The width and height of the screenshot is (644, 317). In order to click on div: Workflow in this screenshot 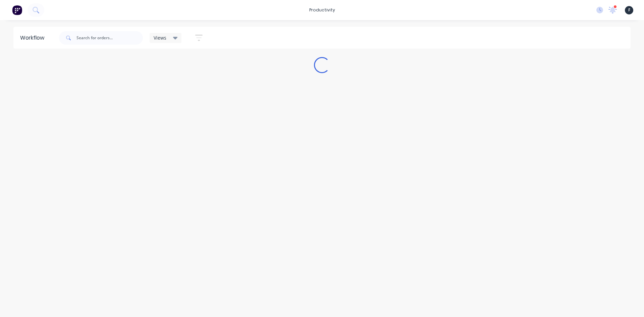, I will do `click(33, 38)`.